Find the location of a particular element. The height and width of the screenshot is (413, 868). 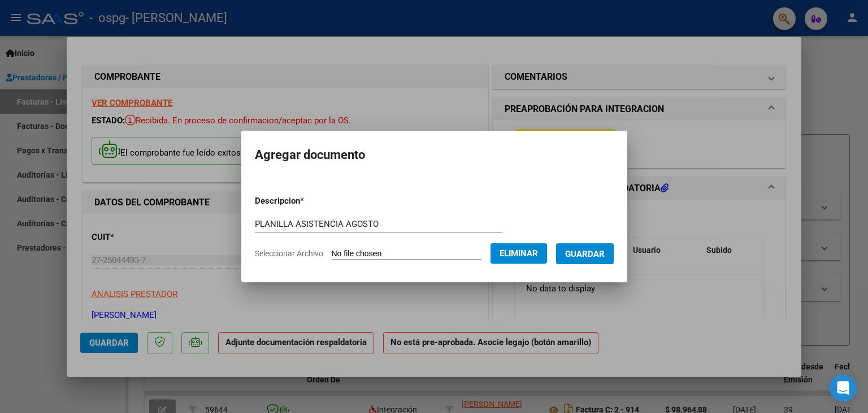

button: Guardar is located at coordinates (585, 253).